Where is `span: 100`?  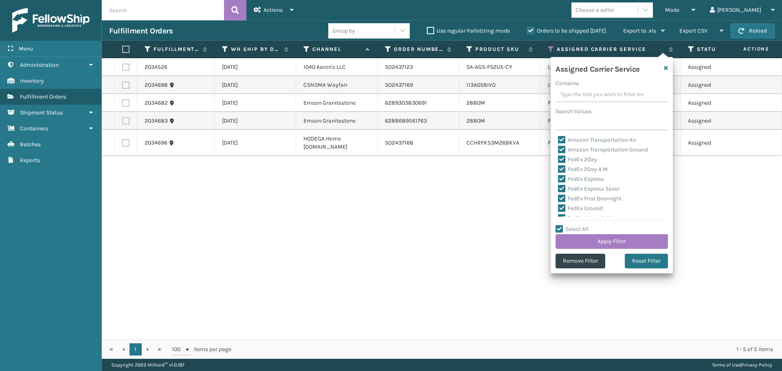
span: 100 is located at coordinates (178, 350).